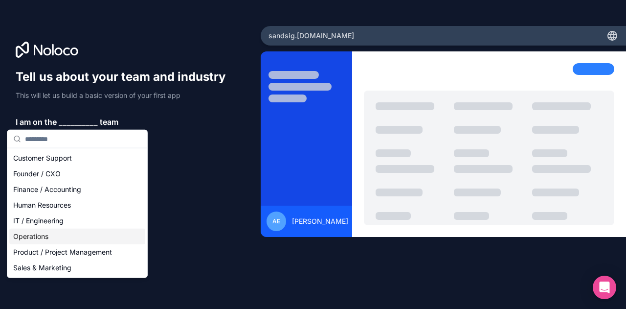 This screenshot has width=626, height=309. Describe the element at coordinates (77, 189) in the screenshot. I see `div: Finance / Accounting` at that location.